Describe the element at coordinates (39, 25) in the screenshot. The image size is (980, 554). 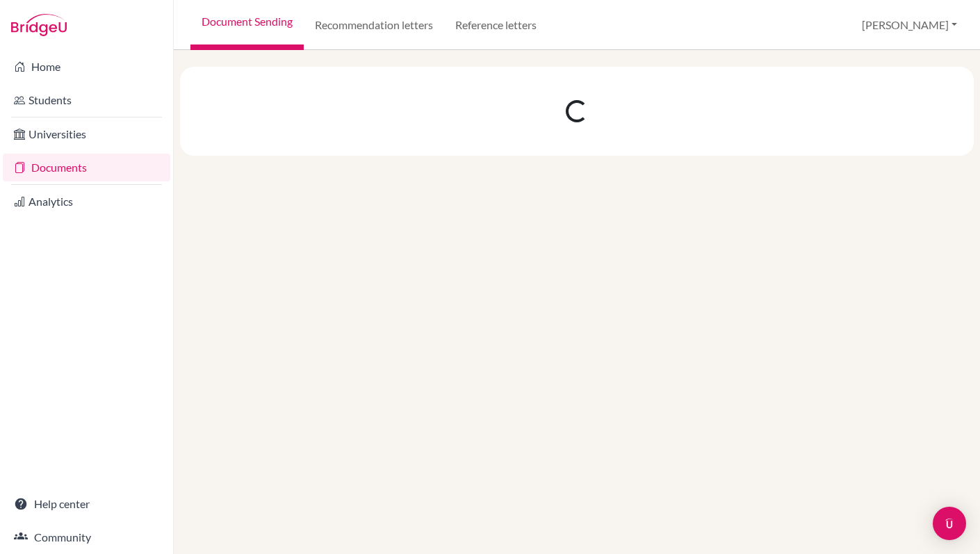
I see `img: Bridge-U` at that location.